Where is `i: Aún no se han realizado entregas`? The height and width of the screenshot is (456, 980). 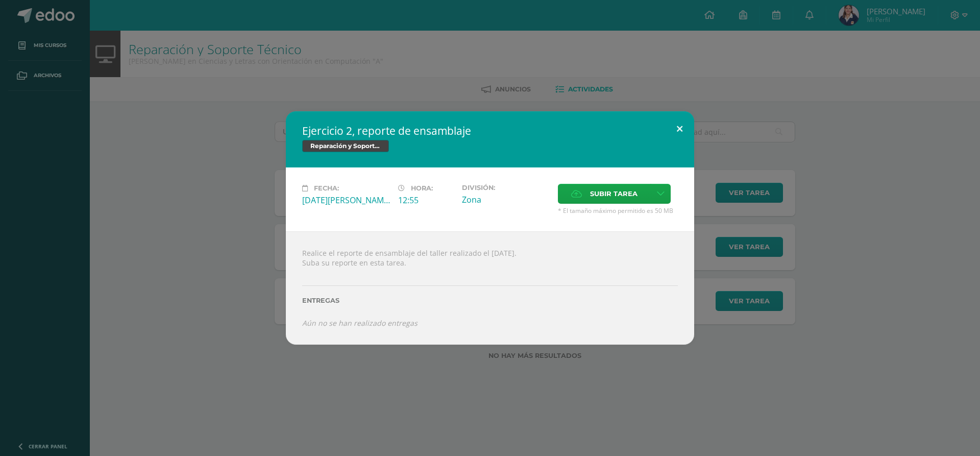
i: Aún no se han realizado entregas is located at coordinates (360, 323).